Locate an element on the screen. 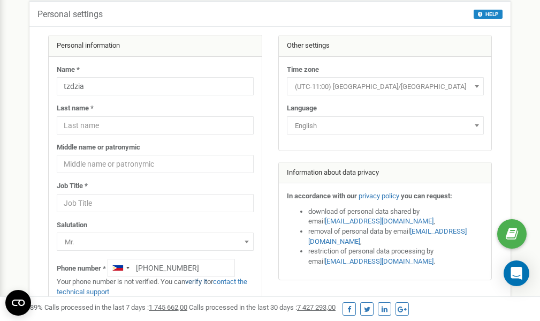 This screenshot has height=321, width=540. label: Time zone is located at coordinates (303, 70).